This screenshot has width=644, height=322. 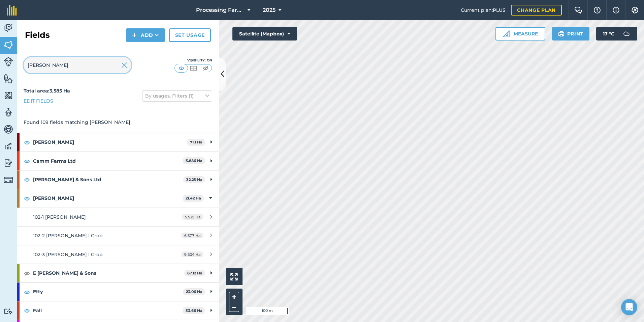 I want to click on input: Search, so click(x=78, y=65).